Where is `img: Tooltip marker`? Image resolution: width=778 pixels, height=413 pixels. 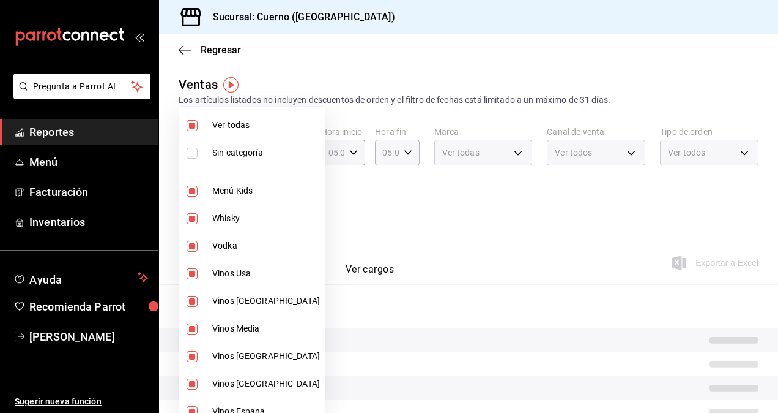
img: Tooltip marker is located at coordinates (231, 84).